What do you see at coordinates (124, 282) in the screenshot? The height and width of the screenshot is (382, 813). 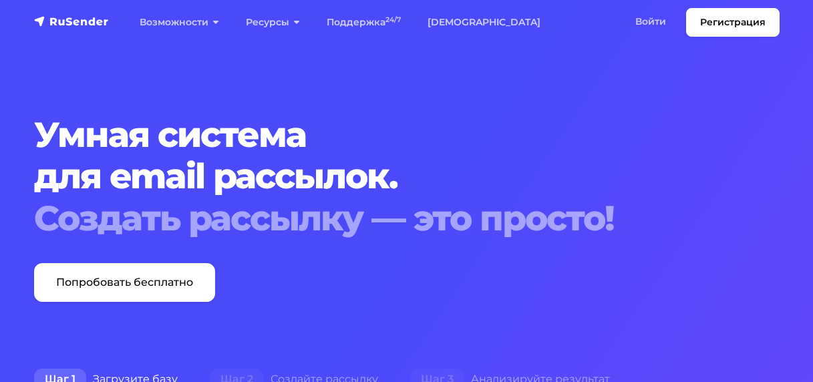 I see `a: Попробовать бесплатно` at bounding box center [124, 282].